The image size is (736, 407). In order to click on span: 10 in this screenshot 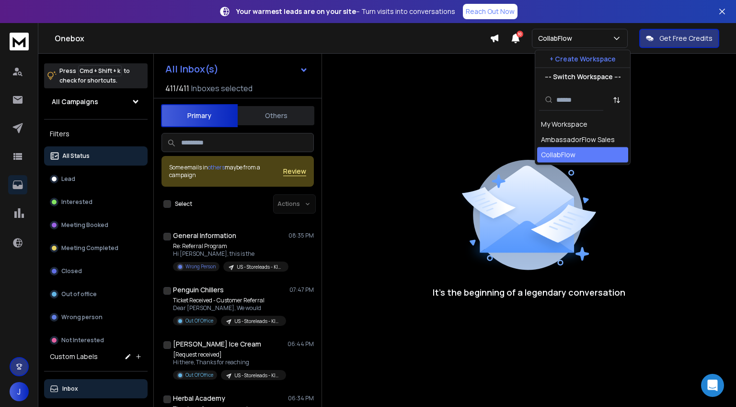, I will do `click(520, 34)`.